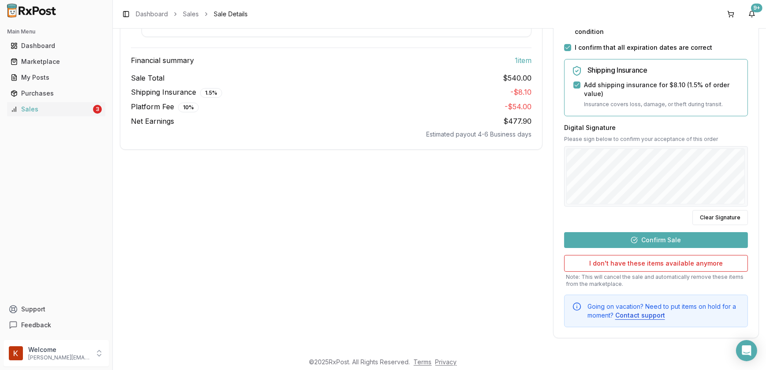 The height and width of the screenshot is (370, 766). What do you see at coordinates (56, 62) in the screenshot?
I see `div: Marketplace` at bounding box center [56, 62].